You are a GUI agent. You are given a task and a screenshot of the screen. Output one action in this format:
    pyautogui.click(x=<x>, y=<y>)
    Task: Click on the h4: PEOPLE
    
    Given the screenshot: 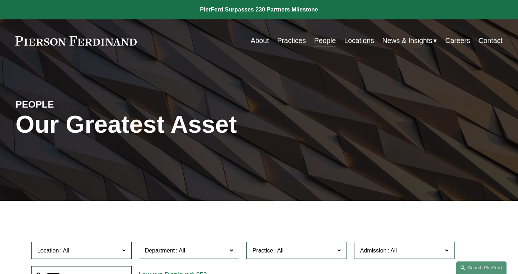 What is the action you would take?
    pyautogui.click(x=76, y=105)
    